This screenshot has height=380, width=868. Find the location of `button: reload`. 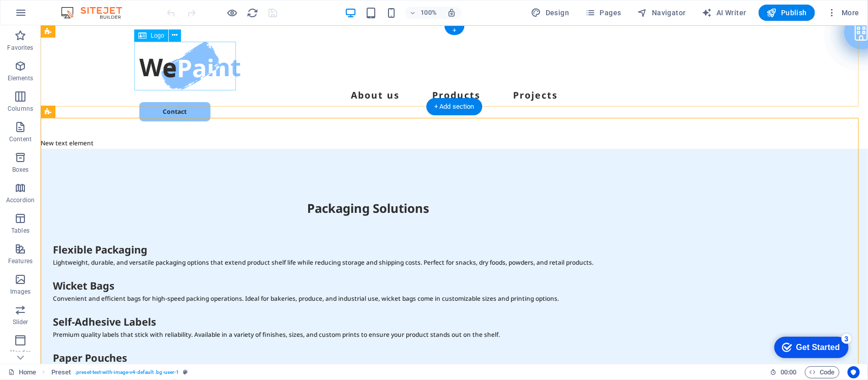

button: reload is located at coordinates (253, 13).